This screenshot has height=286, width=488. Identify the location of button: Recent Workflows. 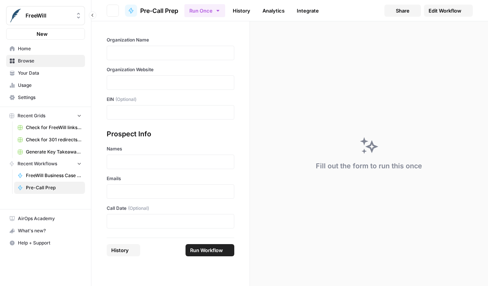
(45, 164).